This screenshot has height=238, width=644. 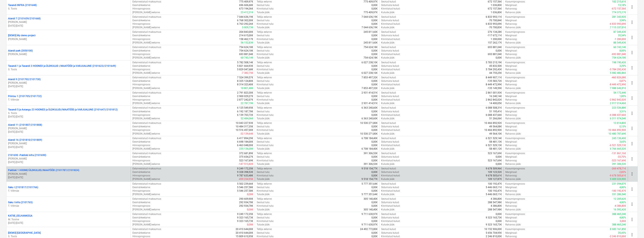 What do you see at coordinates (390, 69) in the screenshot?
I see `p: Kinnitatud kulud :` at bounding box center [390, 69].